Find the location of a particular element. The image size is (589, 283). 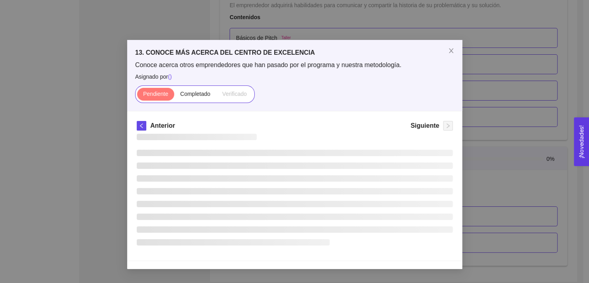

span: Asignado por is located at coordinates (295, 77).